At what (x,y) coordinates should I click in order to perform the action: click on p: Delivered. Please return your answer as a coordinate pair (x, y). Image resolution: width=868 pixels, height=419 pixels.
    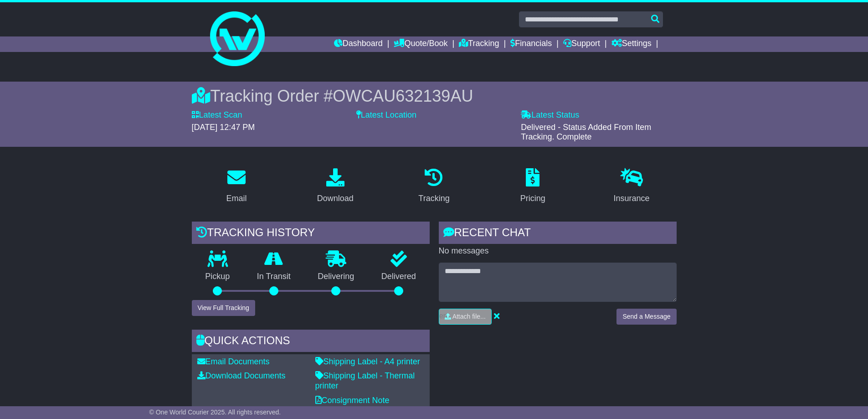
    Looking at the image, I should click on (399, 277).